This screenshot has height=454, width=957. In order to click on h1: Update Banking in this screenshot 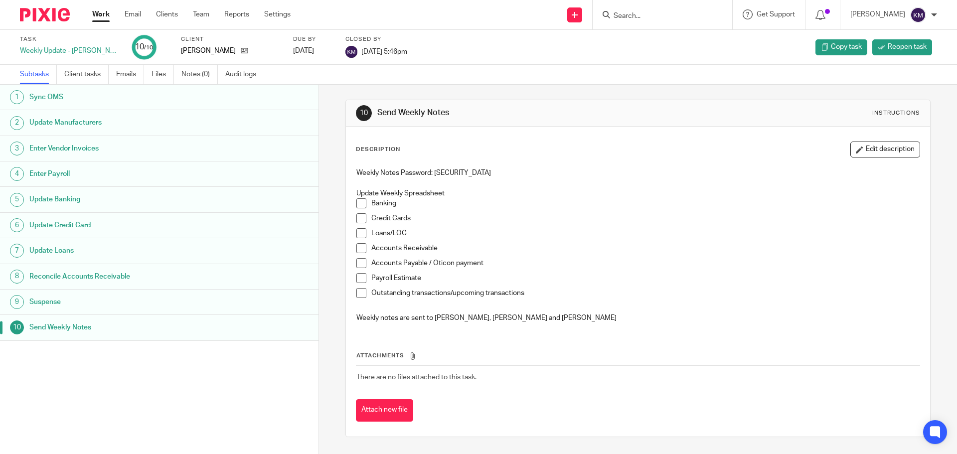, I will do `click(123, 199)`.